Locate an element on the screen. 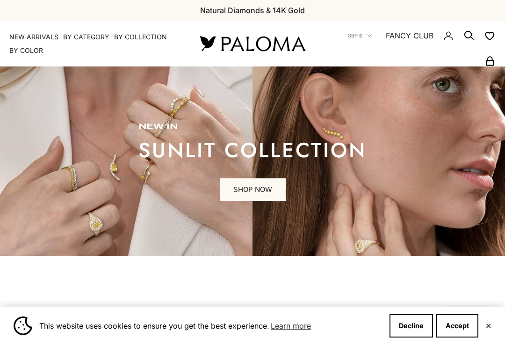 The width and height of the screenshot is (505, 345). button: Close is located at coordinates (489, 326).